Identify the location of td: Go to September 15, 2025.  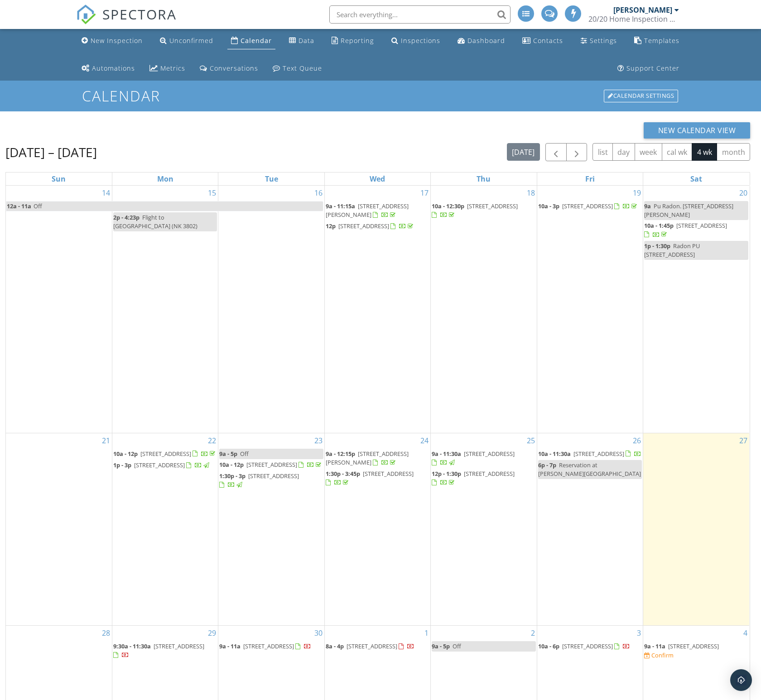
(165, 310).